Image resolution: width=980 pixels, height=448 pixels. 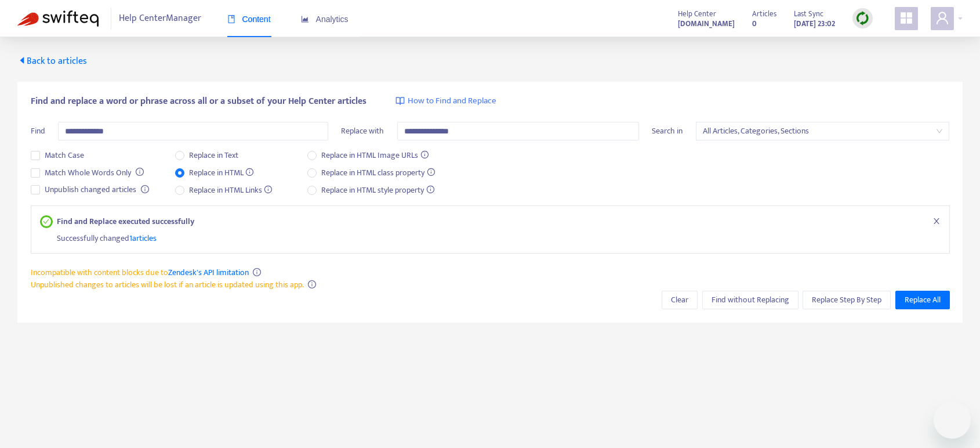 I want to click on span: All Articles, Categories, Sections, so click(x=823, y=131).